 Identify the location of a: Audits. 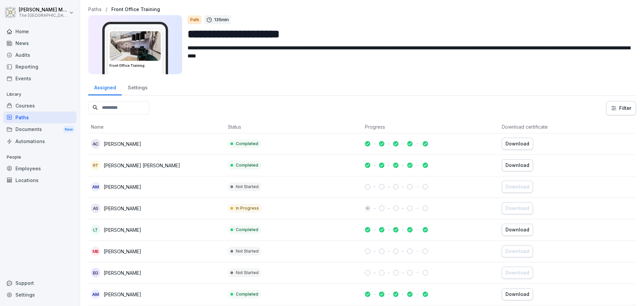
(40, 55).